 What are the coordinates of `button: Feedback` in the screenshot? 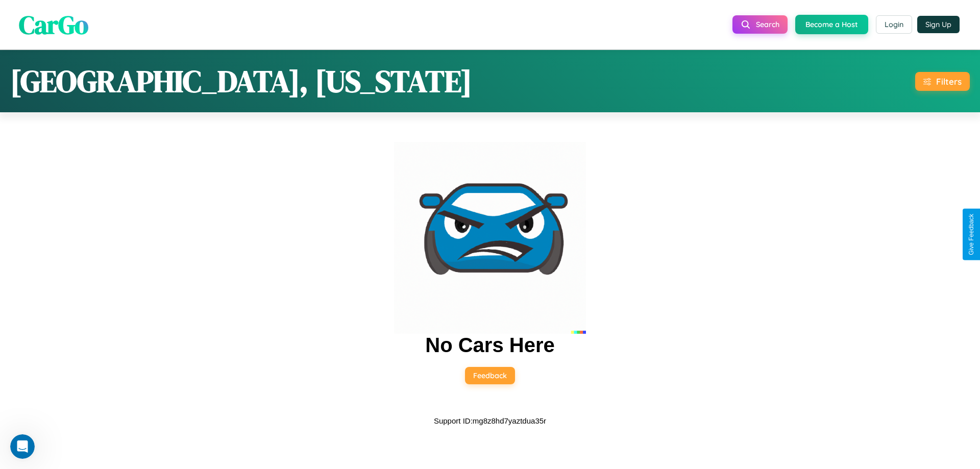 It's located at (490, 376).